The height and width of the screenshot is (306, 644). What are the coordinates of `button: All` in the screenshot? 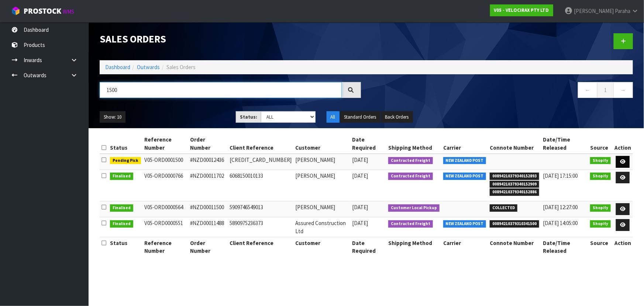 It's located at (333, 117).